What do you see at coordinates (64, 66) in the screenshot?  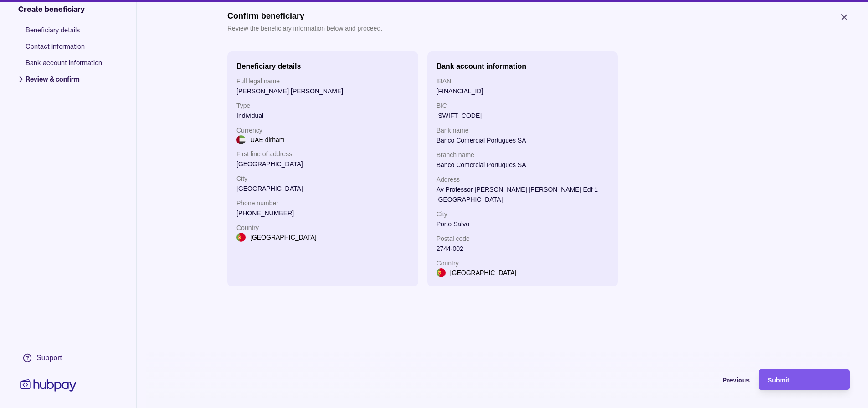 I see `span: Bank account information` at bounding box center [64, 66].